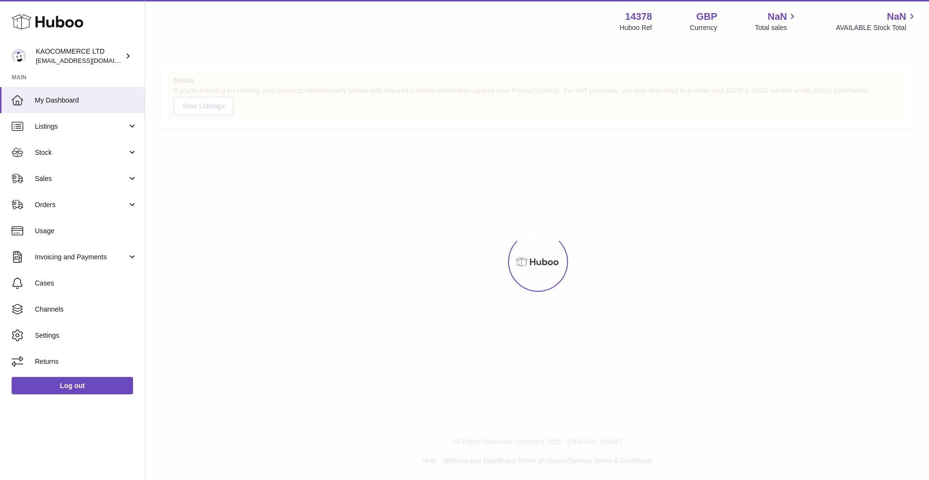  What do you see at coordinates (86, 362) in the screenshot?
I see `span: Returns` at bounding box center [86, 362].